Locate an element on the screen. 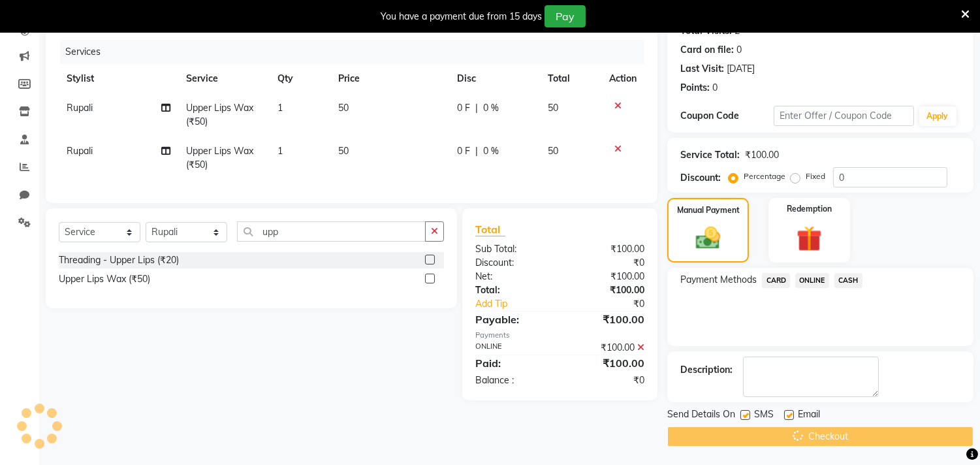  div: Upper Lips Wax (₹50) is located at coordinates (105, 278).